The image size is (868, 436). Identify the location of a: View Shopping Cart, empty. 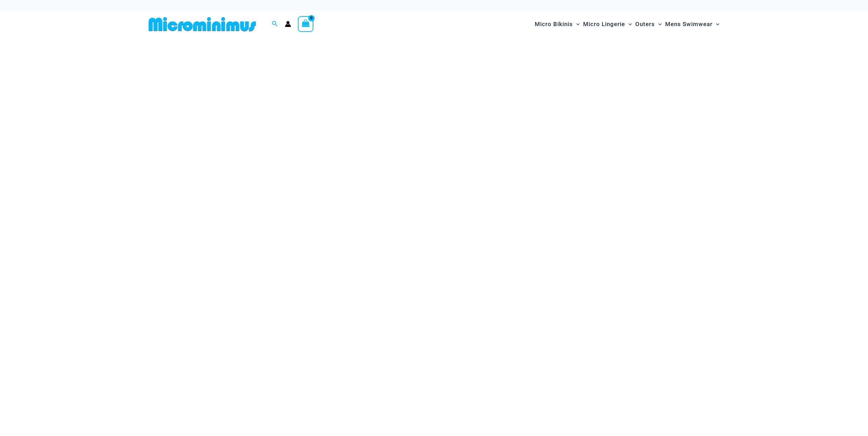
(306, 24).